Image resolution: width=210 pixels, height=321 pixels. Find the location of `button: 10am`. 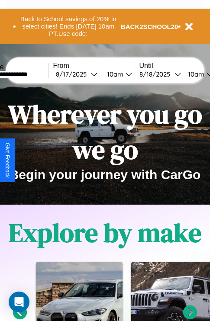

button: 10am is located at coordinates (117, 74).